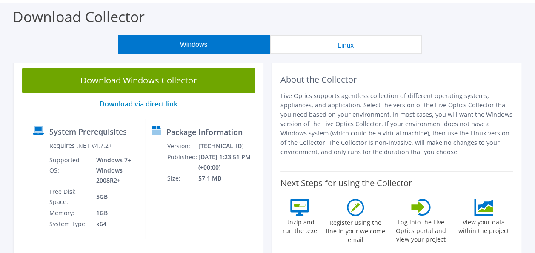 Image resolution: width=535 pixels, height=253 pixels. Describe the element at coordinates (80, 146) in the screenshot. I see `label: Requires .NET V4.7.2+` at that location.